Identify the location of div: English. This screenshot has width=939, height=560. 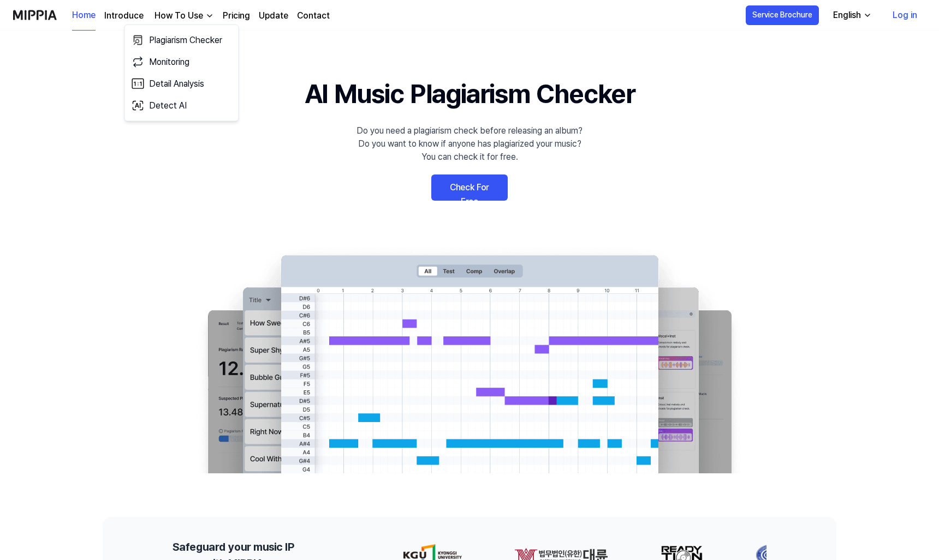
(847, 15).